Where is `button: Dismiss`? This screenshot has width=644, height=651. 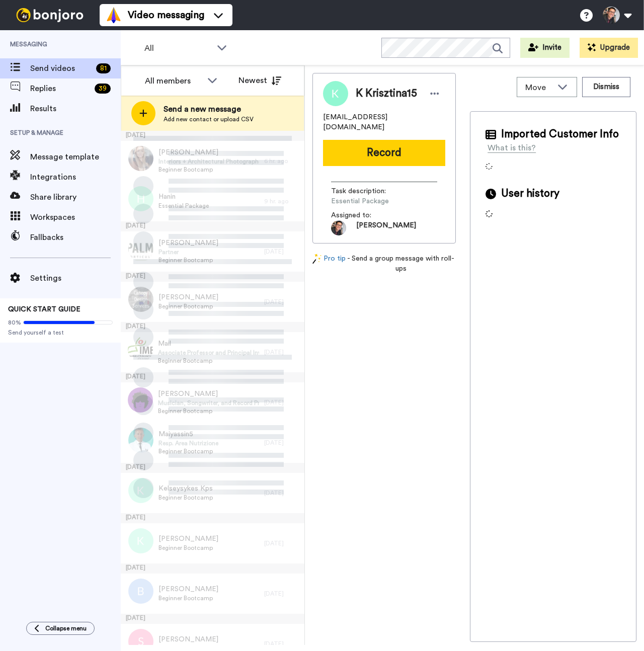 button: Dismiss is located at coordinates (607, 87).